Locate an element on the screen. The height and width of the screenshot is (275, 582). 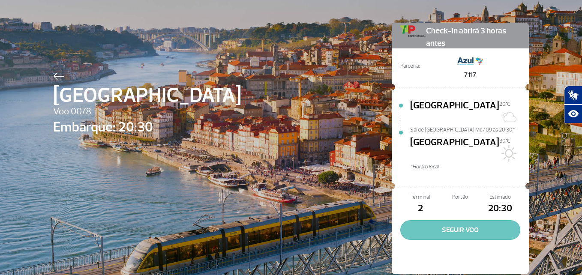
img: Sol is located at coordinates (508, 153).